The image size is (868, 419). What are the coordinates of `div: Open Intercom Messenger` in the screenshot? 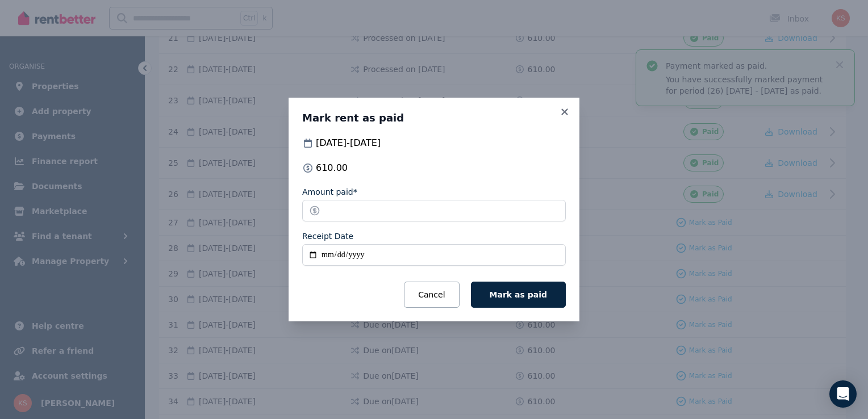 It's located at (843, 394).